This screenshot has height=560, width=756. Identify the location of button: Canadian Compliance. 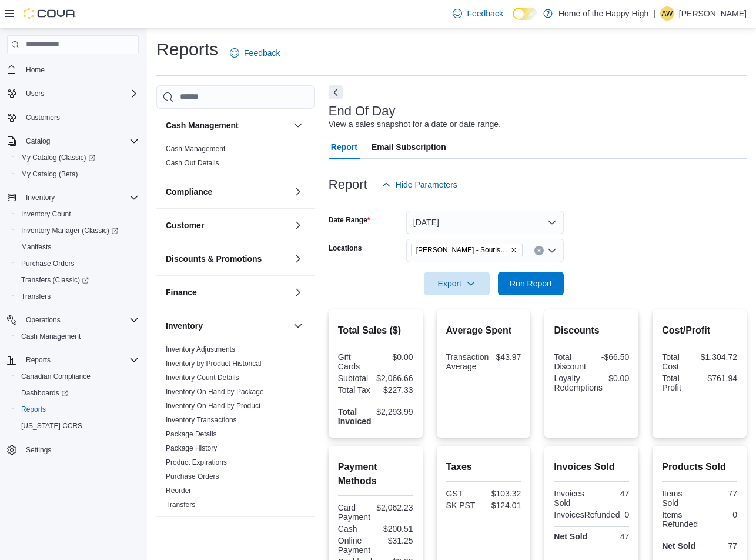
(78, 377).